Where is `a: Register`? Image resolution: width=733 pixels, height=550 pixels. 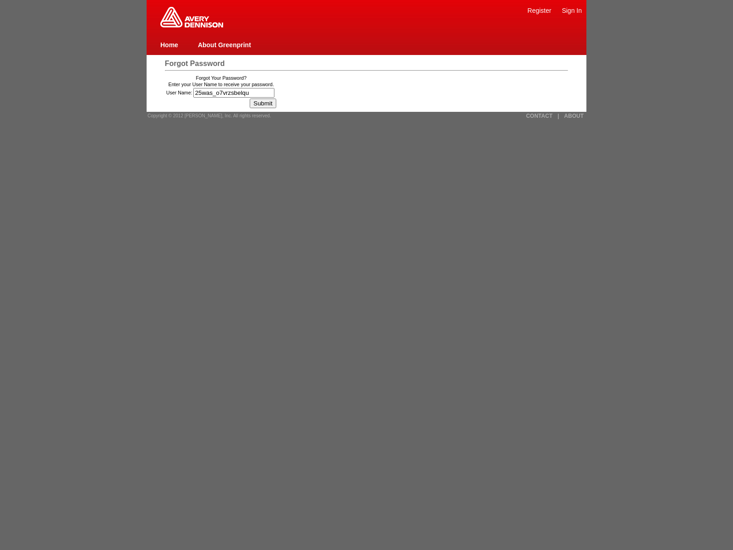
a: Register is located at coordinates (539, 11).